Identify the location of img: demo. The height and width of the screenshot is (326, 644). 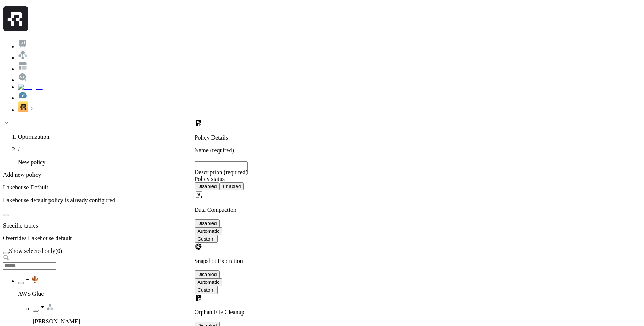
(23, 107).